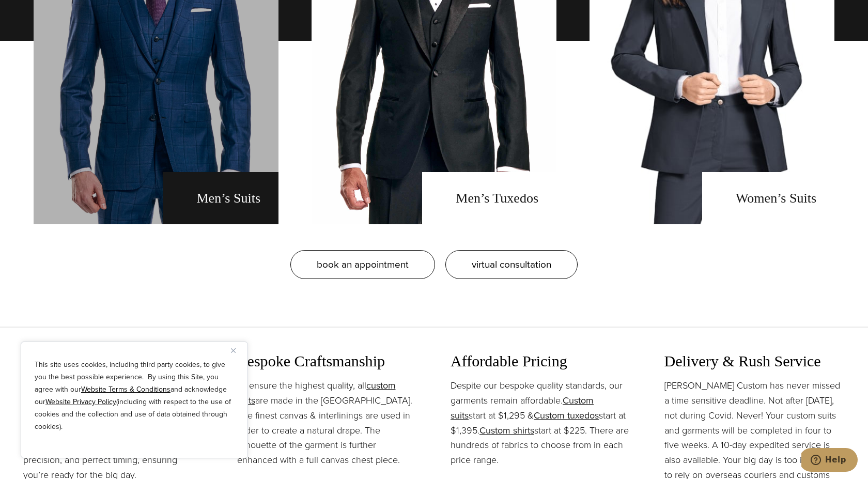 Image resolution: width=868 pixels, height=479 pixels. Describe the element at coordinates (134, 396) in the screenshot. I see `p: This site uses cookies, including third party cookies, to give you the best possible experience. ...` at that location.